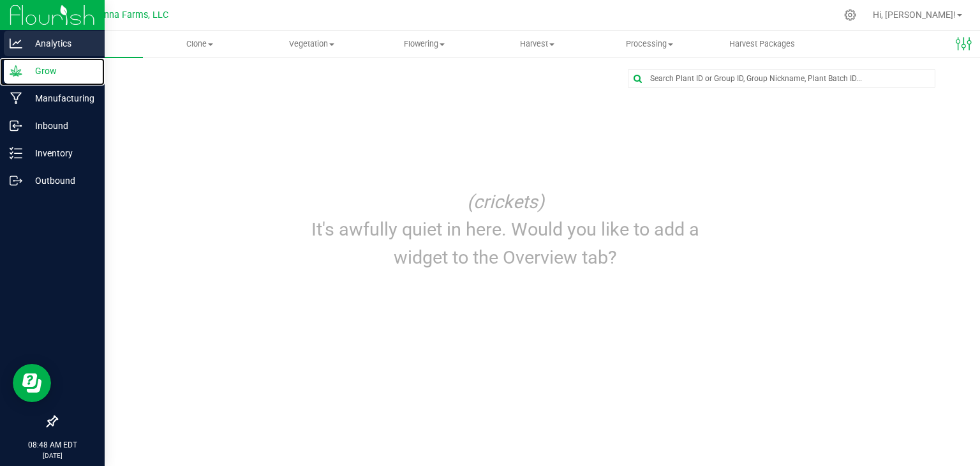 This screenshot has height=466, width=980. Describe the element at coordinates (16, 181) in the screenshot. I see `inline-svg: Outbound` at that location.